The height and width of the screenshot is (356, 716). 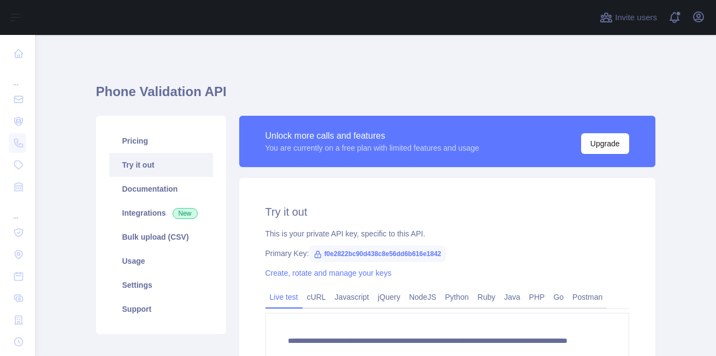 I want to click on a: Live test, so click(x=284, y=297).